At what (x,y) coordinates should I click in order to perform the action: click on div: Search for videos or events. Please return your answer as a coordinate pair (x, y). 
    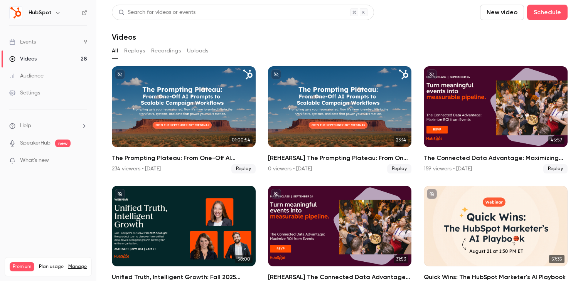
    Looking at the image, I should click on (157, 12).